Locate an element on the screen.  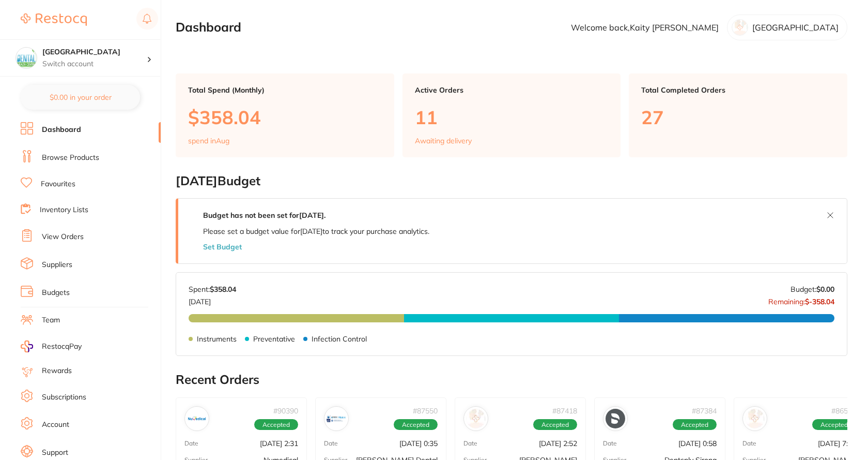
a: Team is located at coordinates (50, 320).